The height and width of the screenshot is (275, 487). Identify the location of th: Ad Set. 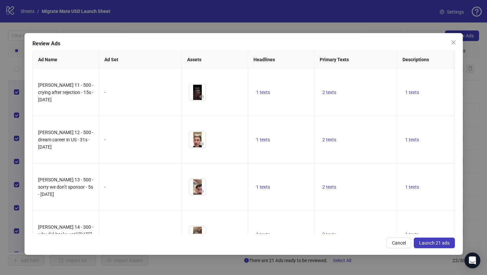
(141, 60).